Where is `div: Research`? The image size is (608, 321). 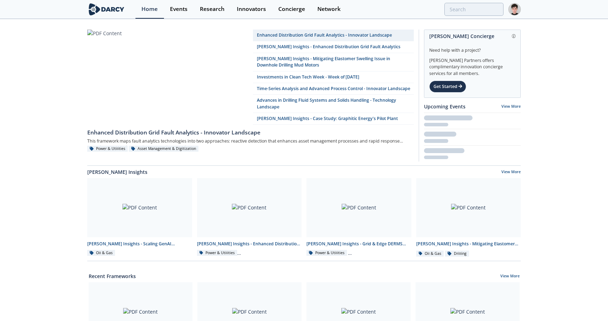
div: Research is located at coordinates (212, 9).